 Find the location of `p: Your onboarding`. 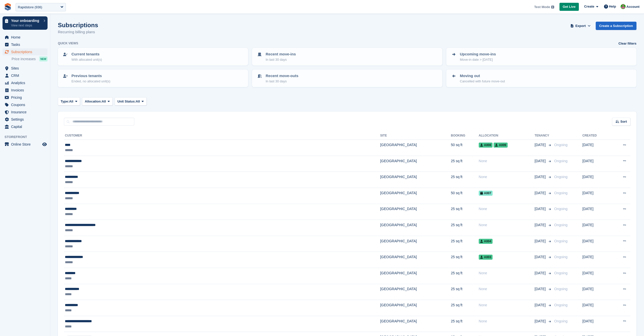

p: Your onboarding is located at coordinates (26, 21).